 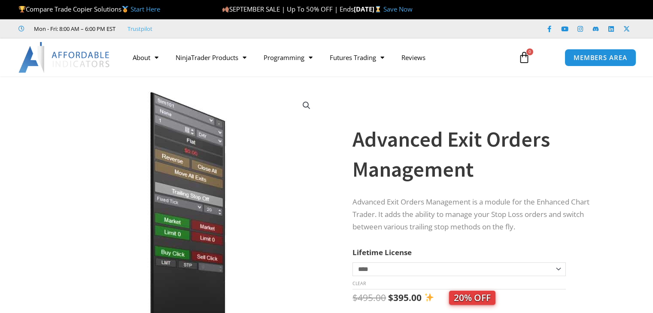 What do you see at coordinates (140, 29) in the screenshot?
I see `a: Trustpilot` at bounding box center [140, 29].